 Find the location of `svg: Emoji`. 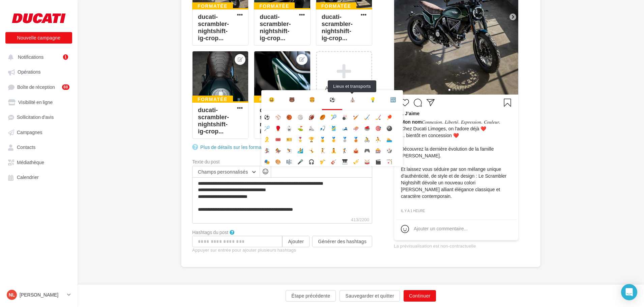

svg: Emoji is located at coordinates (405, 229).